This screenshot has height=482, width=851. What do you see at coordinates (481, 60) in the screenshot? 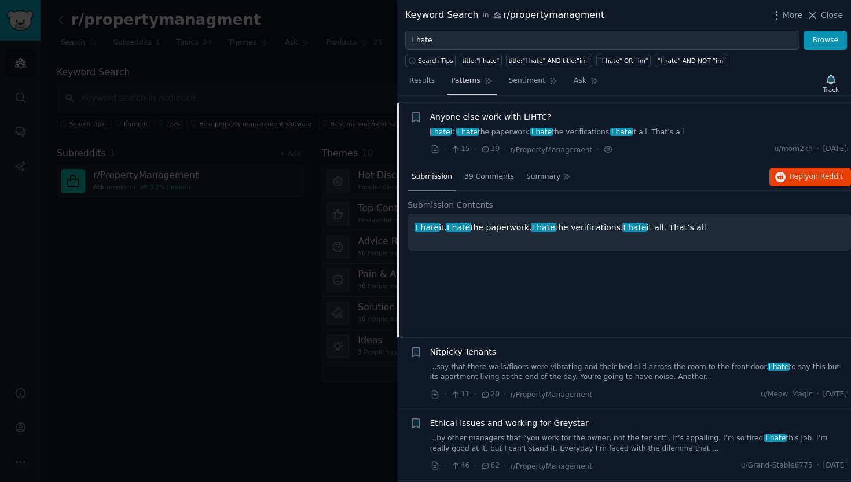
I see `a: title:"I hate"` at bounding box center [481, 60].